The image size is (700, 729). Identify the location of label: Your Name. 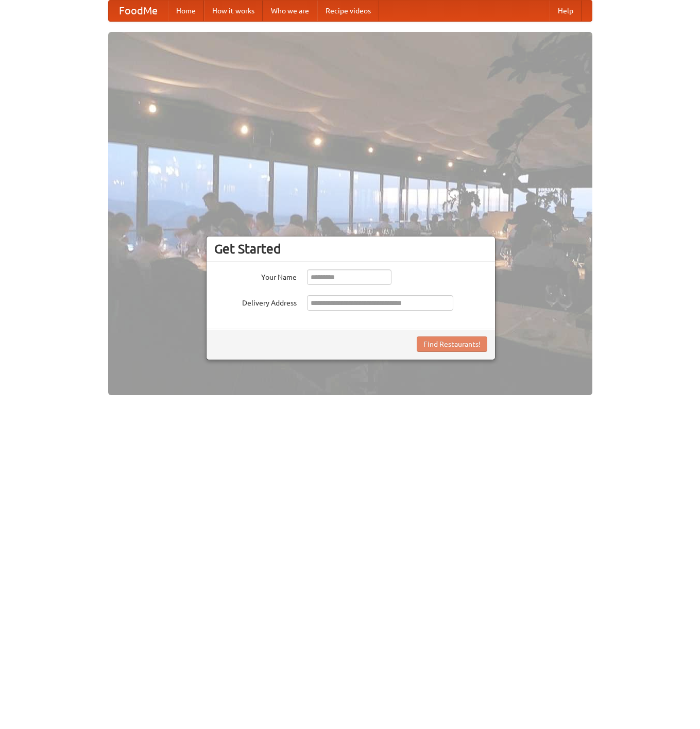
(255, 275).